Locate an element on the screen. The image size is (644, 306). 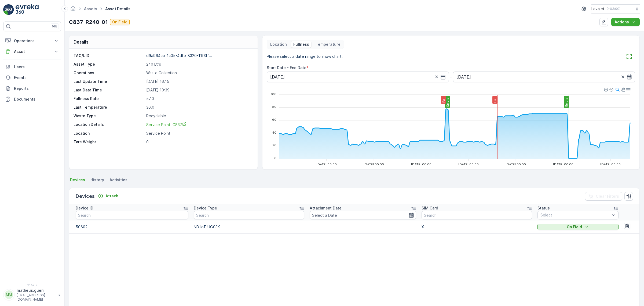
p: Asset Type is located at coordinates (109, 64).